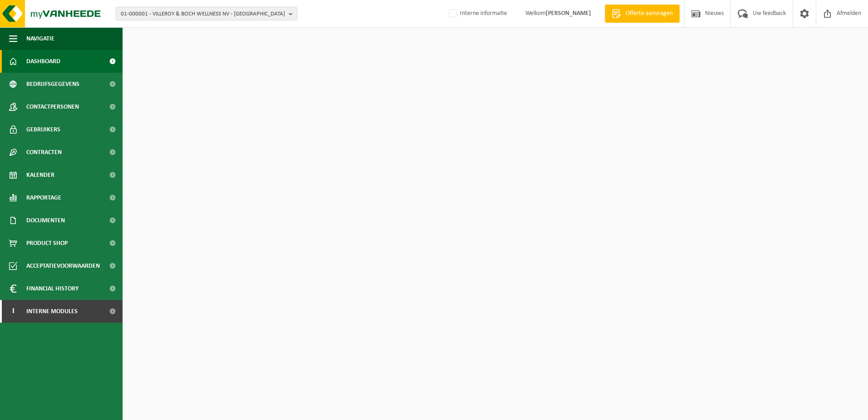  What do you see at coordinates (52, 311) in the screenshot?
I see `span: Interne modules` at bounding box center [52, 311].